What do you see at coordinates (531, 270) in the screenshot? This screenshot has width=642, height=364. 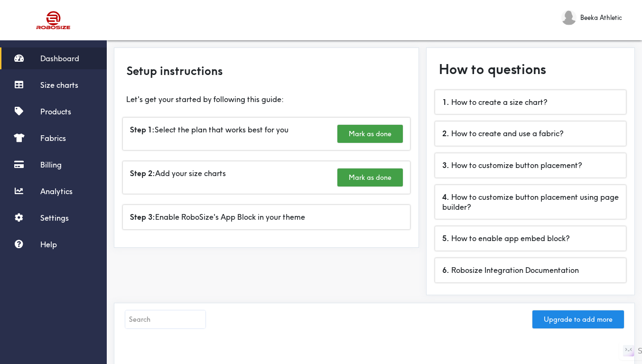 I see `div: Robosize Integration Documentation` at bounding box center [531, 270].